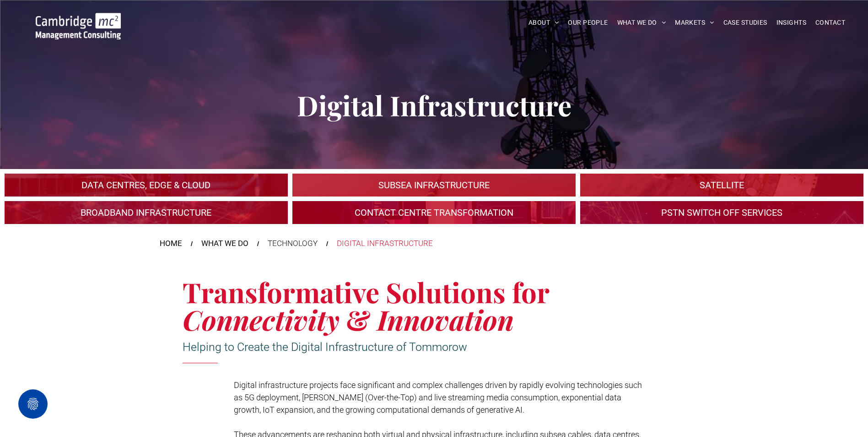 Image resolution: width=868 pixels, height=437 pixels. What do you see at coordinates (791, 23) in the screenshot?
I see `a: INSIGHTS` at bounding box center [791, 23].